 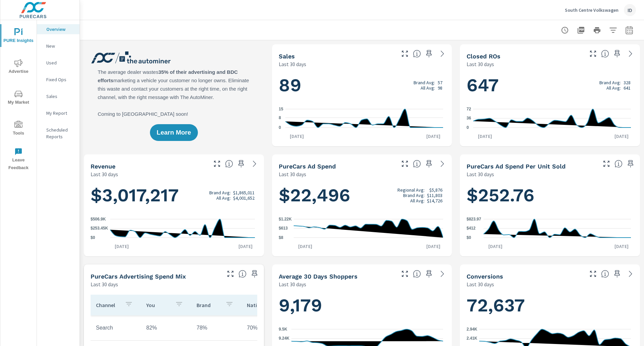 I want to click on span: PURE Insights, so click(x=18, y=36).